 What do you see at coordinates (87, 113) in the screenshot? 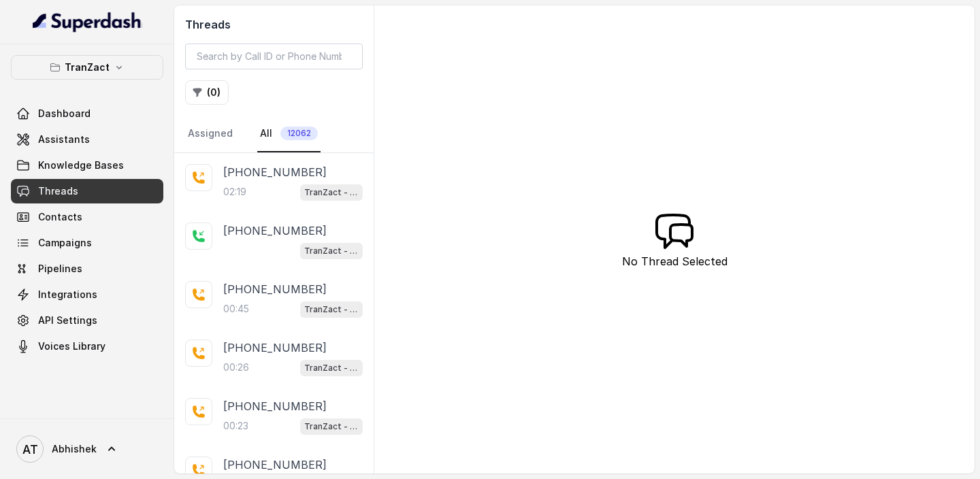
I see `a: Dashboard` at bounding box center [87, 113].